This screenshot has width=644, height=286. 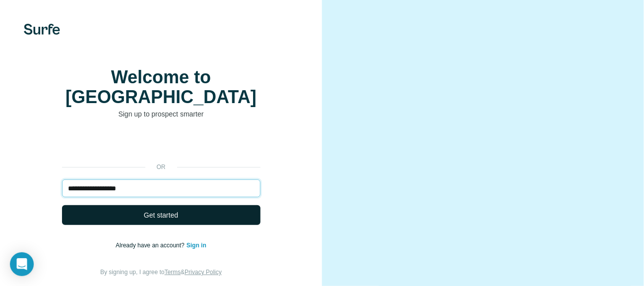 What do you see at coordinates (151, 245) in the screenshot?
I see `span: Already have an account?` at bounding box center [151, 245].